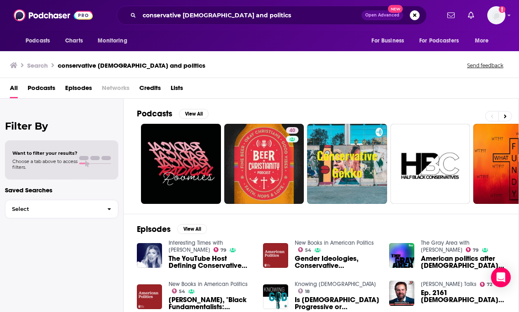  Describe the element at coordinates (275, 296) in the screenshot. I see `img: Is Christianity Progressive or Conservative?` at that location.